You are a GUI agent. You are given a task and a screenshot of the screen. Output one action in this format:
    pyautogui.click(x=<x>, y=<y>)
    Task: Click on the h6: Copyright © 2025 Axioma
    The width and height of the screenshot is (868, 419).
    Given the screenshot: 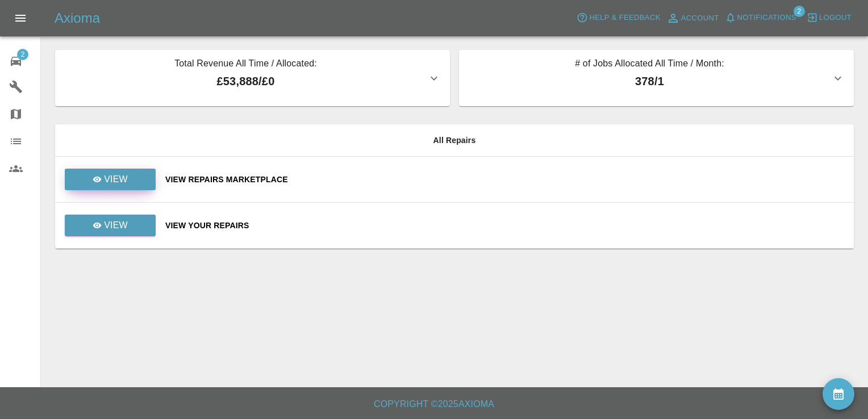 What is the action you would take?
    pyautogui.click(x=434, y=404)
    